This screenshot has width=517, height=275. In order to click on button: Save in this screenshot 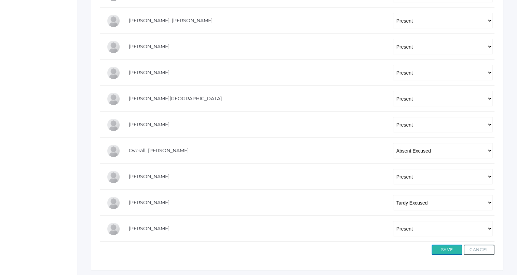, I will do `click(447, 249)`.